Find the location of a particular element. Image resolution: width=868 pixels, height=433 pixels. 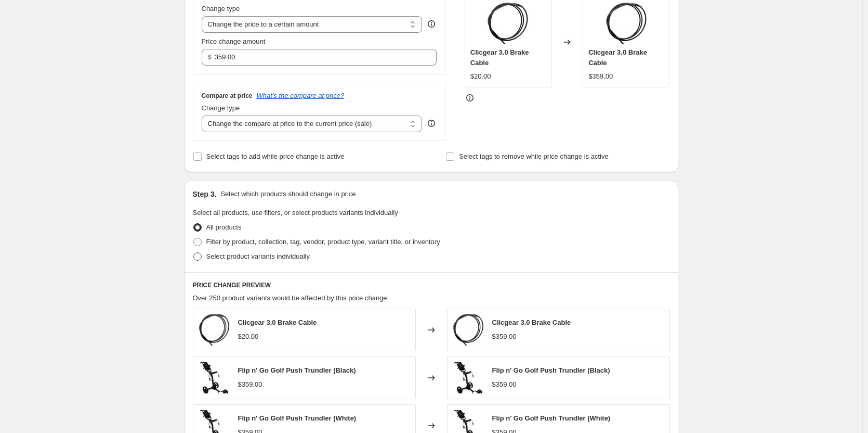

button: What's the compare at price? is located at coordinates (301, 95).